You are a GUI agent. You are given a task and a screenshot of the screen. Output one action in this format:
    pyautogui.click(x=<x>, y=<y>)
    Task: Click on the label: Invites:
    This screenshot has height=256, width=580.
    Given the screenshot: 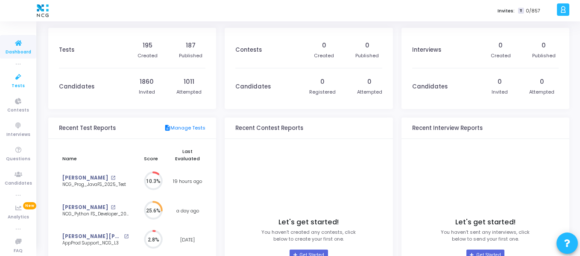 What is the action you would take?
    pyautogui.click(x=506, y=11)
    